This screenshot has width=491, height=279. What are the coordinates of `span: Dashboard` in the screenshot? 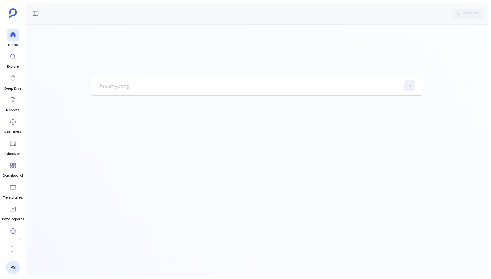 It's located at (13, 176).